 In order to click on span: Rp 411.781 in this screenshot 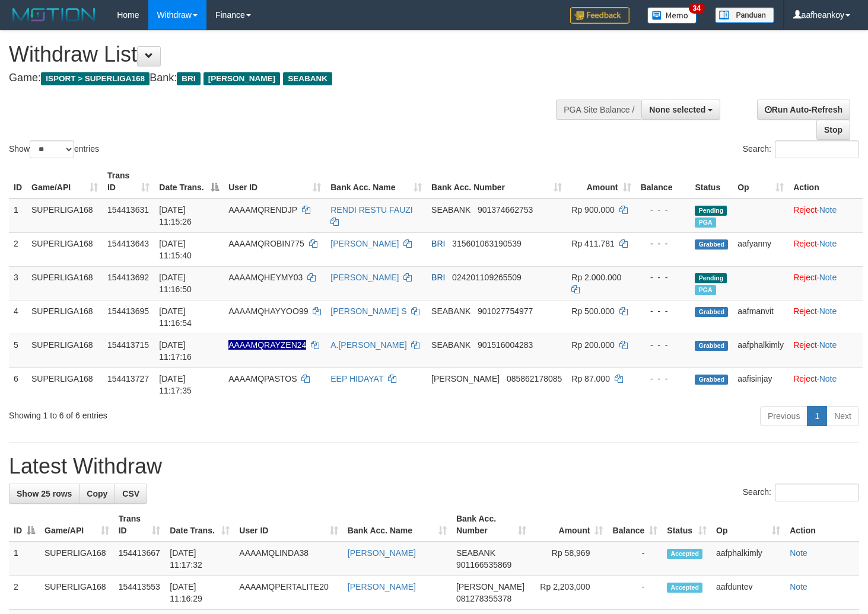, I will do `click(592, 243)`.